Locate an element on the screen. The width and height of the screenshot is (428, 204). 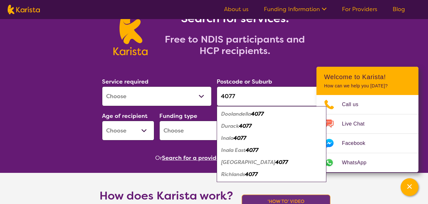
div: Inala 4077 is located at coordinates (271, 138).